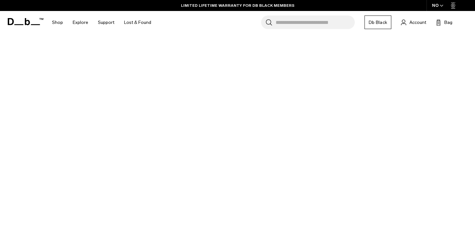 Image resolution: width=475 pixels, height=241 pixels. Describe the element at coordinates (444, 22) in the screenshot. I see `button: Bag` at that location.